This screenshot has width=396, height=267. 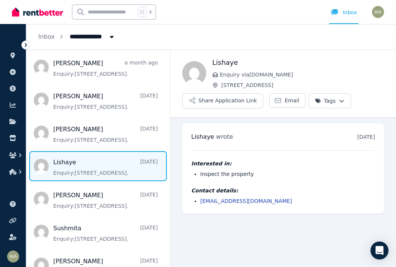 What do you see at coordinates (223, 101) in the screenshot?
I see `button: Share Application Link` at bounding box center [223, 101].